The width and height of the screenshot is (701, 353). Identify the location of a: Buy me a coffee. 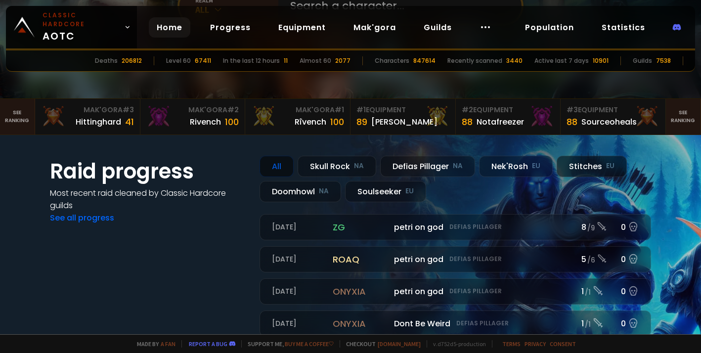
(309, 344).